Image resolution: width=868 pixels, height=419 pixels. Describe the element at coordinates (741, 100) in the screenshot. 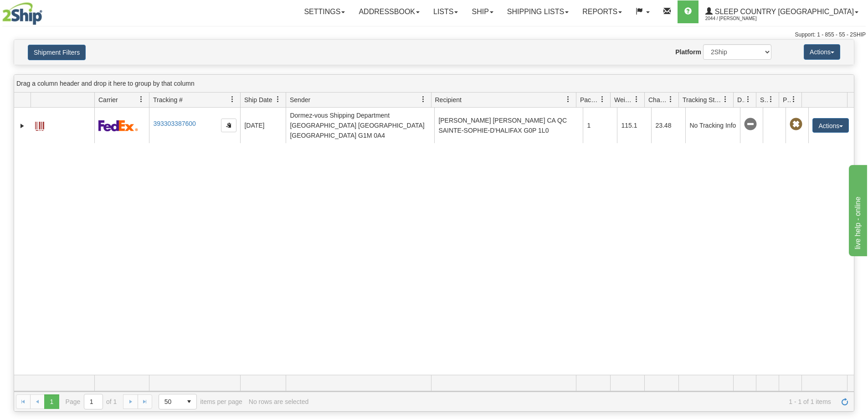

I see `span: Delivery Status` at that location.